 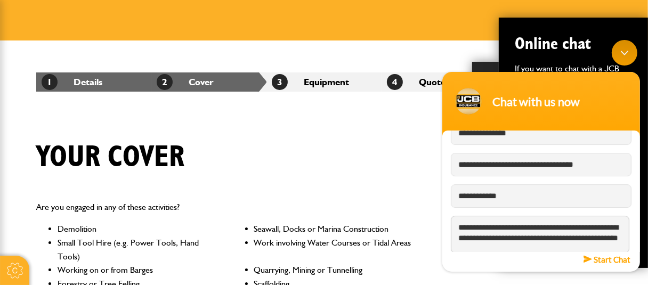 What do you see at coordinates (439, 82) in the screenshot?
I see `li: Quote` at bounding box center [439, 82].